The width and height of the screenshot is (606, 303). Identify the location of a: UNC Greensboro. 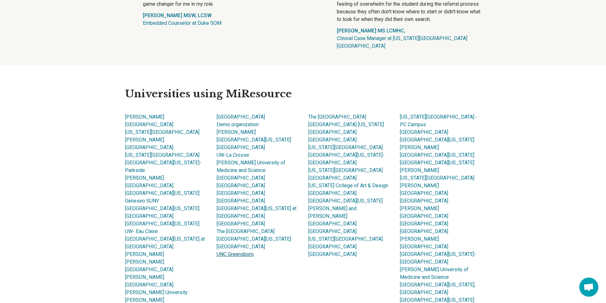
(235, 254).